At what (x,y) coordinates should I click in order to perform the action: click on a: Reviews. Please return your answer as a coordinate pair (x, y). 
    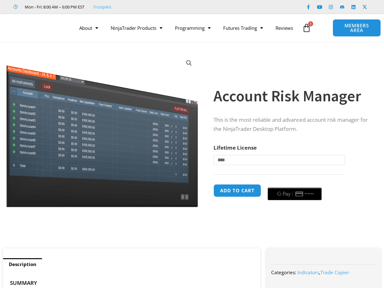
    Looking at the image, I should click on (284, 28).